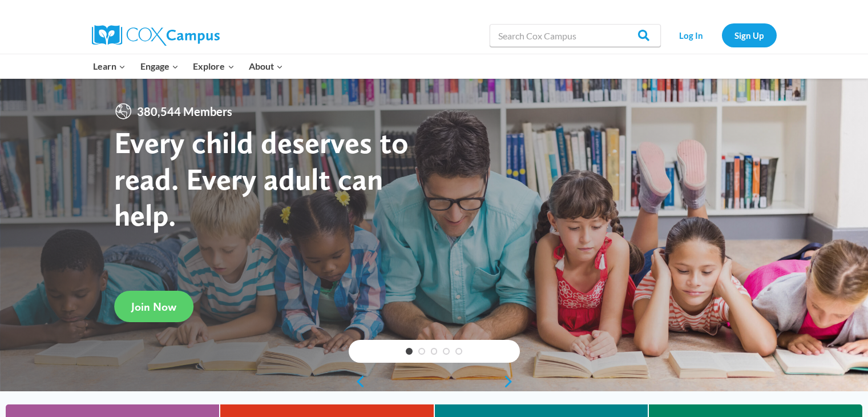  What do you see at coordinates (575, 35) in the screenshot?
I see `input: Search Cox Campus` at bounding box center [575, 35].